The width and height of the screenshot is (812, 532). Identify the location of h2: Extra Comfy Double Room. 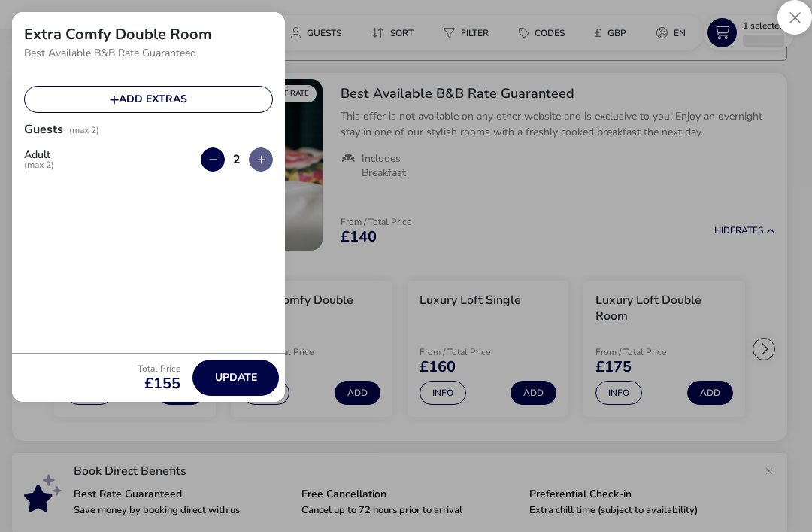
(118, 34).